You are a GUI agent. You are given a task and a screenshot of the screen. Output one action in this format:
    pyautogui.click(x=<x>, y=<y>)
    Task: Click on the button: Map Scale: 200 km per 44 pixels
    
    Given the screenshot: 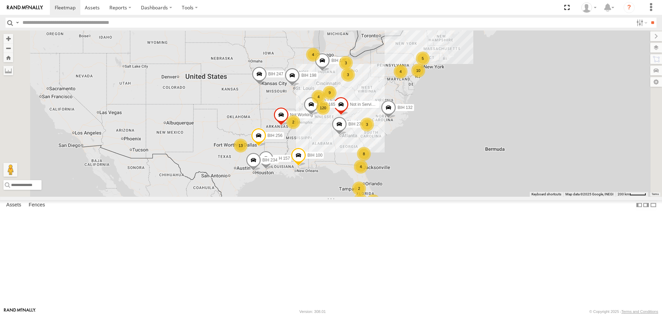 What is the action you would take?
    pyautogui.click(x=632, y=195)
    